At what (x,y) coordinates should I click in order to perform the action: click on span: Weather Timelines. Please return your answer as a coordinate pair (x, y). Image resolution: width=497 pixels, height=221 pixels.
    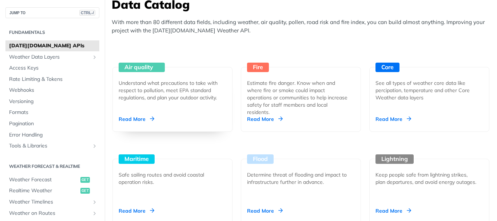
    Looking at the image, I should click on (50, 202).